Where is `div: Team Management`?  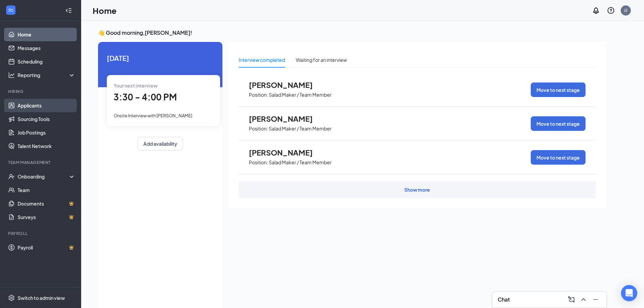
div: Team Management is located at coordinates (41, 162).